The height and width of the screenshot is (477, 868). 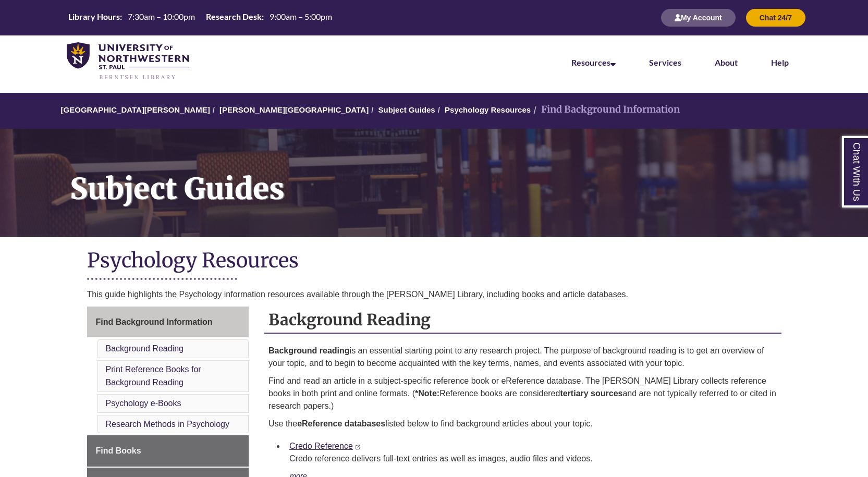 What do you see at coordinates (698, 18) in the screenshot?
I see `button: My Account` at bounding box center [698, 18].